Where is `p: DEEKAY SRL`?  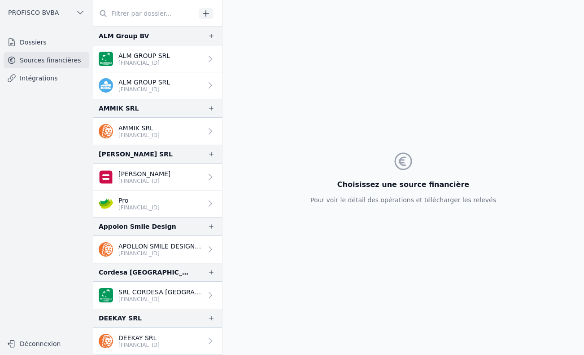 p: DEEKAY SRL is located at coordinates (139, 337).